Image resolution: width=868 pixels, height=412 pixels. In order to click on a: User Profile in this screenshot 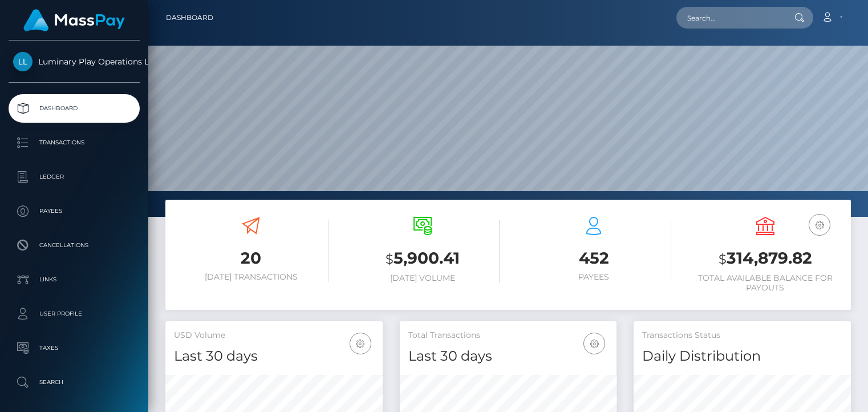, I will do `click(74, 314)`.